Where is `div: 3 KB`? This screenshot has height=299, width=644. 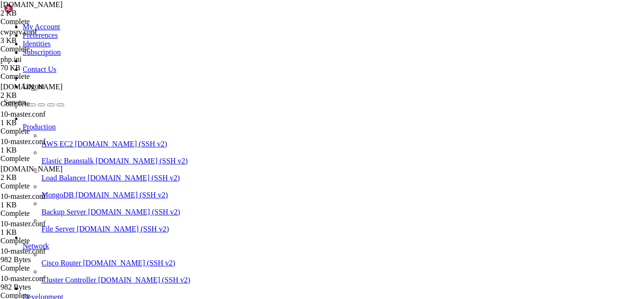 div: 3 KB is located at coordinates (44, 41).